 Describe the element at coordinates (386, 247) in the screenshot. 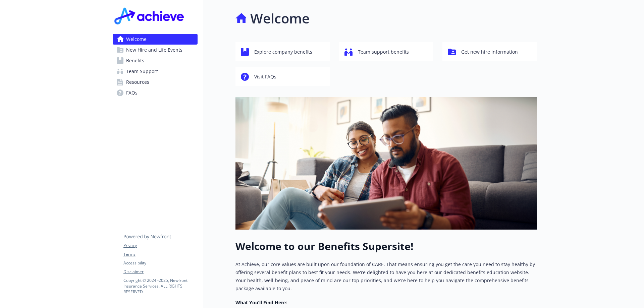

I see `h1: Welcome to our Benefits Supersite!` at that location.